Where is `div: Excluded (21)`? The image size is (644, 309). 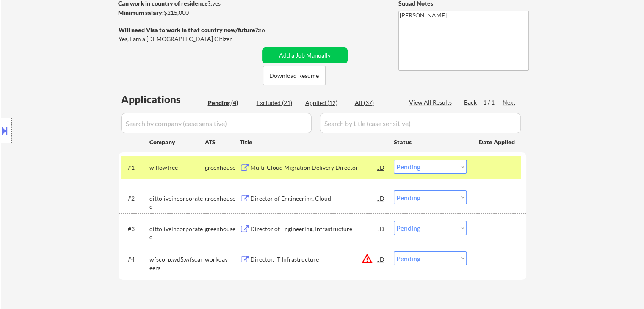
div: Excluded (21) is located at coordinates (278, 103).